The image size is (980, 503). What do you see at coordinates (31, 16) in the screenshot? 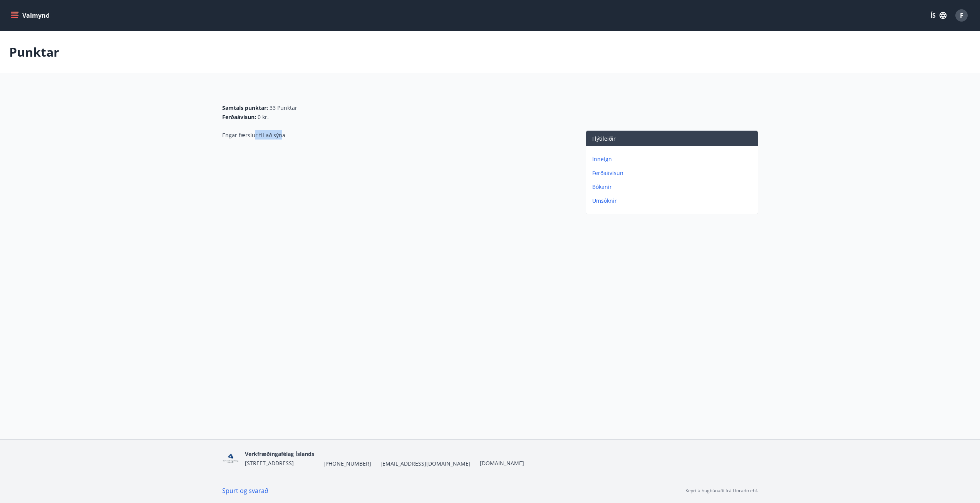
I see `button: menu` at bounding box center [31, 16].